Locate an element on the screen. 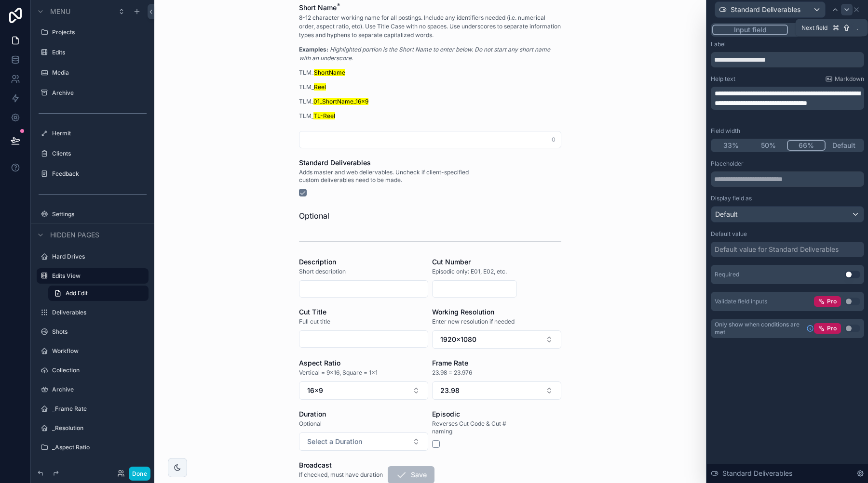 The width and height of the screenshot is (868, 483). label: Help text is located at coordinates (723, 79).